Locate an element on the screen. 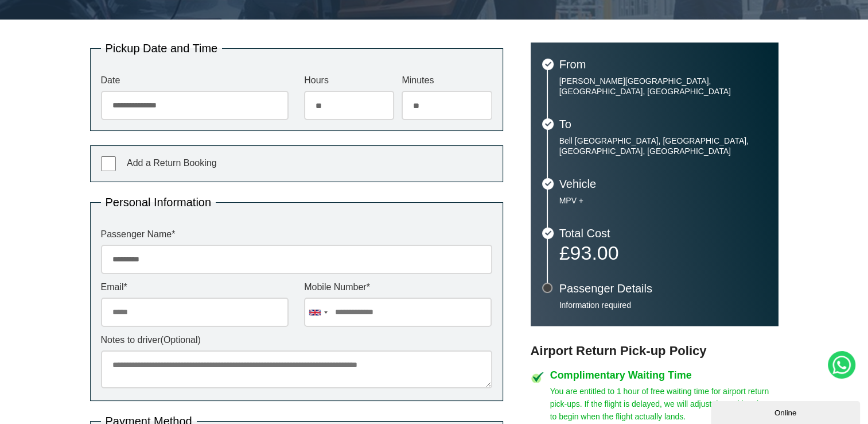 The width and height of the screenshot is (868, 424). p: Information required is located at coordinates (663, 305).